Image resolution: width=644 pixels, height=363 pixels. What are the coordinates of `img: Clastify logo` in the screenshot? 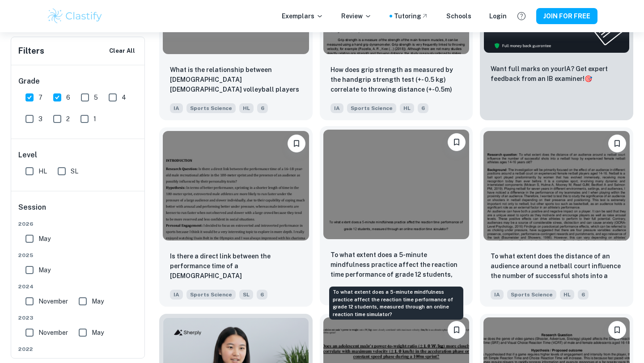 It's located at (75, 16).